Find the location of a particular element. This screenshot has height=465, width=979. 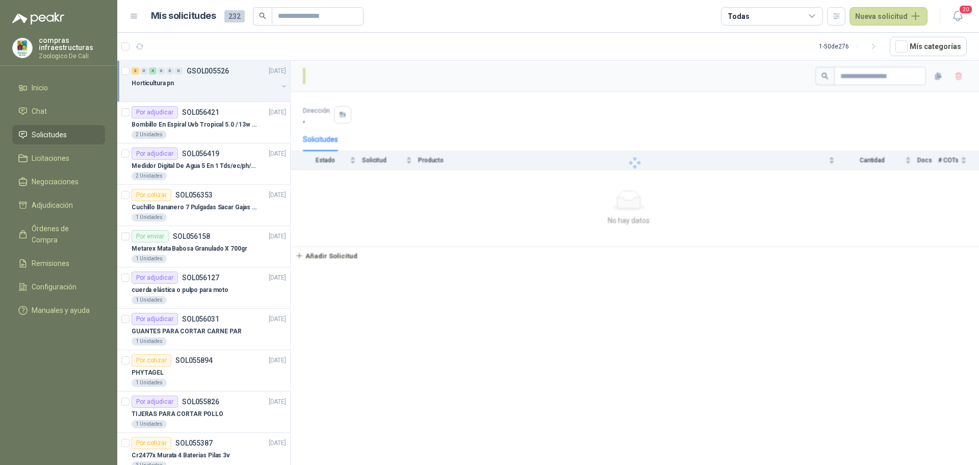

p: Zoologico De Cali is located at coordinates (72, 56).